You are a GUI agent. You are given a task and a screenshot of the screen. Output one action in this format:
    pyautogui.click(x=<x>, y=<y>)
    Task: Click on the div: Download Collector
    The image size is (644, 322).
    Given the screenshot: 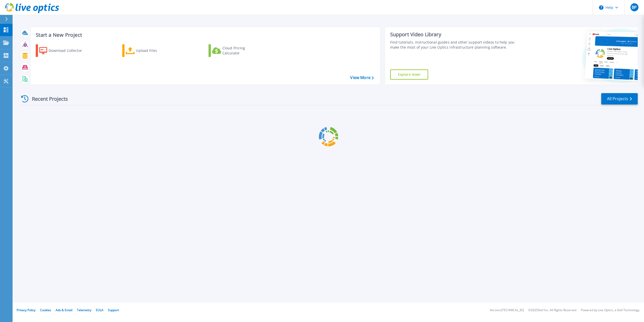 What is the action you would take?
    pyautogui.click(x=69, y=50)
    